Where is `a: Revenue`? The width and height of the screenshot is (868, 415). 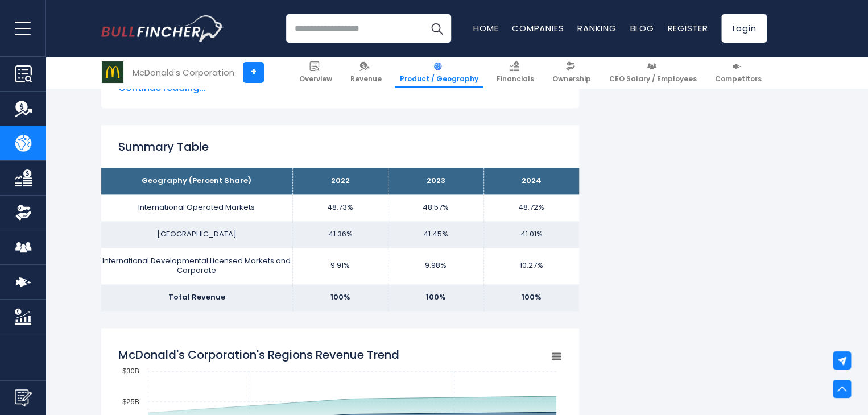 a: Revenue is located at coordinates (366, 72).